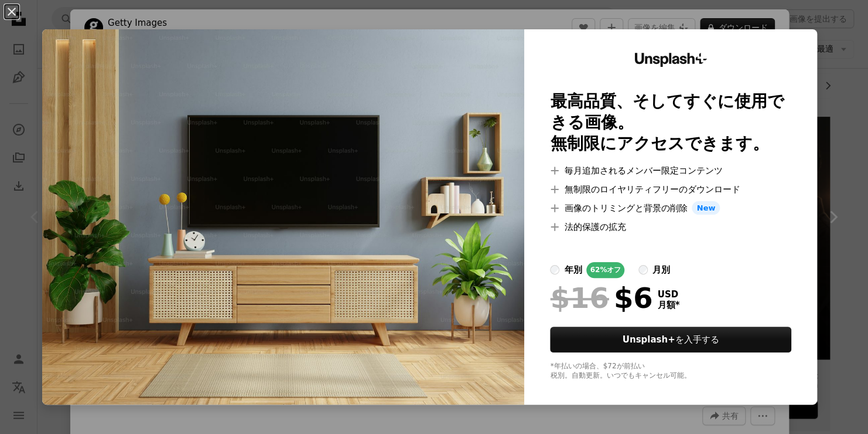  What do you see at coordinates (579, 298) in the screenshot?
I see `span: $16` at bounding box center [579, 298].